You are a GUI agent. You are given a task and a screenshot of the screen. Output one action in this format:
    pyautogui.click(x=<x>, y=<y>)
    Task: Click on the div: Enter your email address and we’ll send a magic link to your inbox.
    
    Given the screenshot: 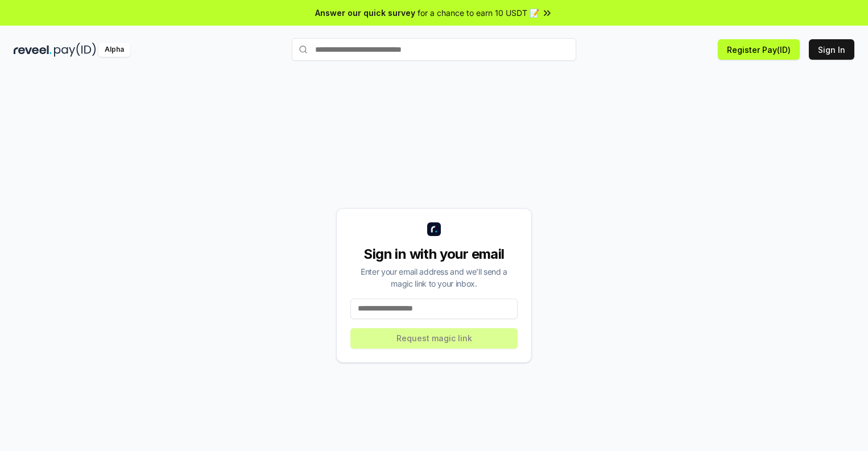 What is the action you would take?
    pyautogui.click(x=434, y=277)
    